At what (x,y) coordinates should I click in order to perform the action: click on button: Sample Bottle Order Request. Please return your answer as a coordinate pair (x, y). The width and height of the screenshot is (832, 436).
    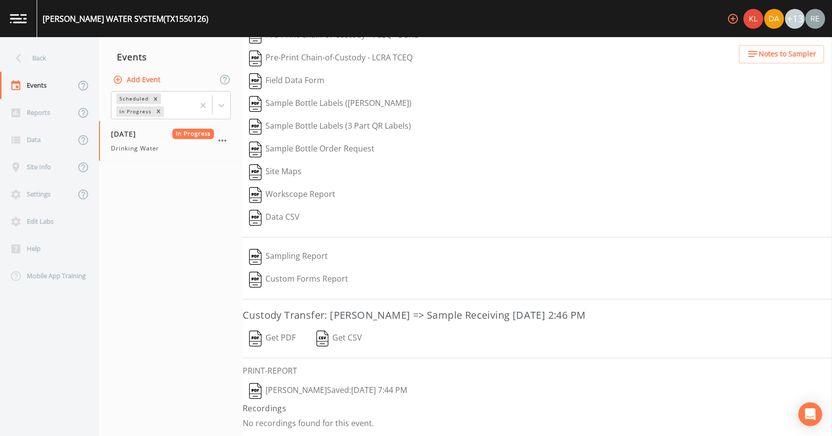
    Looking at the image, I should click on (311, 150).